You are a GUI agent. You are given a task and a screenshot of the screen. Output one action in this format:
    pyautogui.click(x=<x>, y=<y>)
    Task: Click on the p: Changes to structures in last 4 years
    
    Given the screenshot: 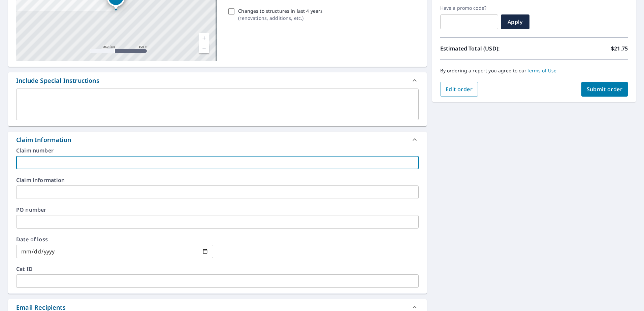 What is the action you would take?
    pyautogui.click(x=280, y=11)
    